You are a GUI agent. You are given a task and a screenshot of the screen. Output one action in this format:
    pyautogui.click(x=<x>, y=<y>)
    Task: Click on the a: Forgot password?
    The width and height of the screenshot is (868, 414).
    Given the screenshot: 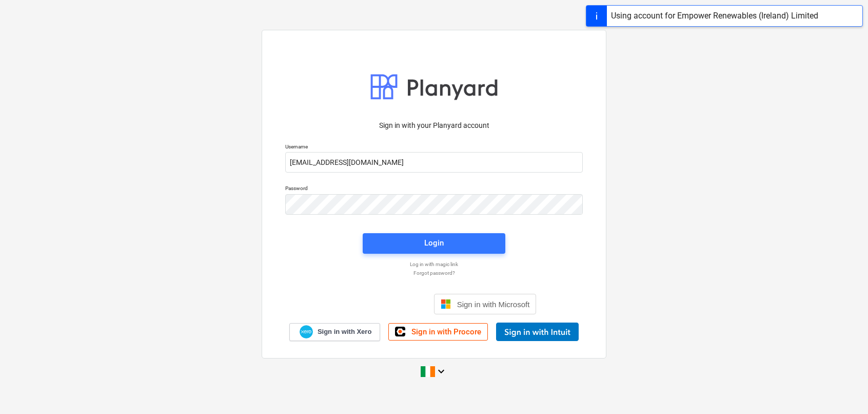 What is the action you would take?
    pyautogui.click(x=434, y=273)
    